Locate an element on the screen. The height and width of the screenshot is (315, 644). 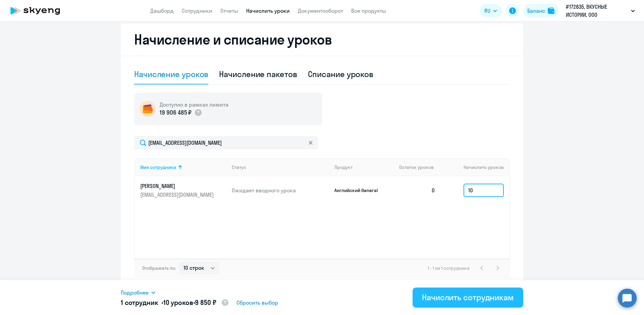
a: Все продукты is located at coordinates (369, 11).